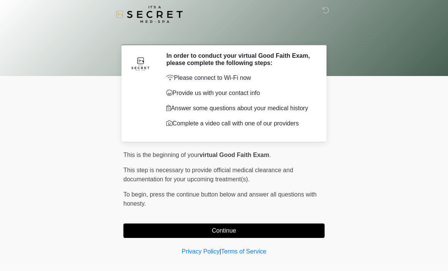  What do you see at coordinates (243, 251) in the screenshot?
I see `a: Terms of Service` at bounding box center [243, 251].